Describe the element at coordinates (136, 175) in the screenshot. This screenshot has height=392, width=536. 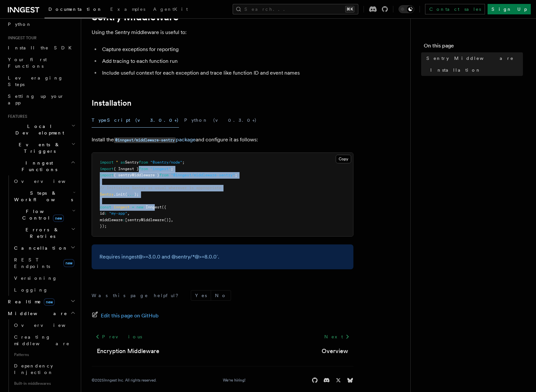
I see `span: { sentryMiddleware }` at that location.